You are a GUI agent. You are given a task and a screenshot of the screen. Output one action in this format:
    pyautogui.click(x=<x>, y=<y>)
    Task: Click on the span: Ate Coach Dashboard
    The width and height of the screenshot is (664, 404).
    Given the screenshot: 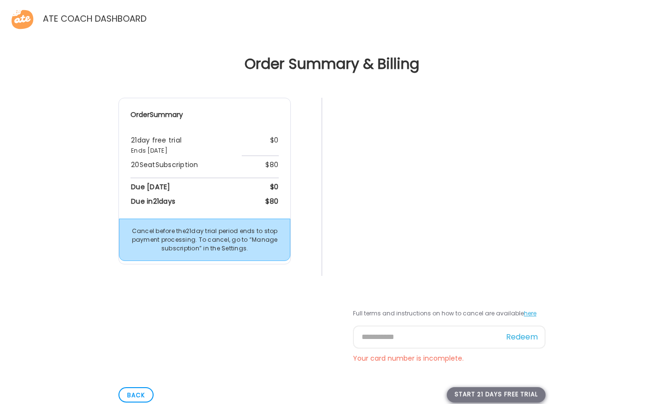 What is the action you would take?
    pyautogui.click(x=91, y=17)
    